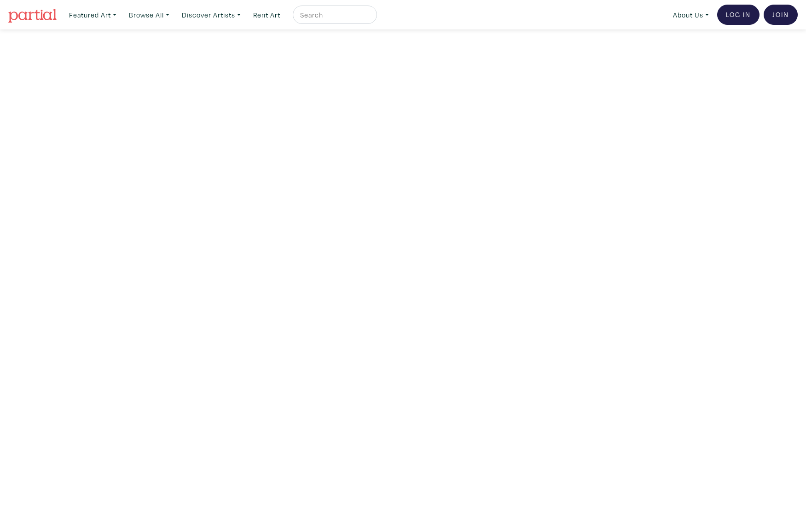 The width and height of the screenshot is (806, 528). I want to click on a: About Us, so click(691, 15).